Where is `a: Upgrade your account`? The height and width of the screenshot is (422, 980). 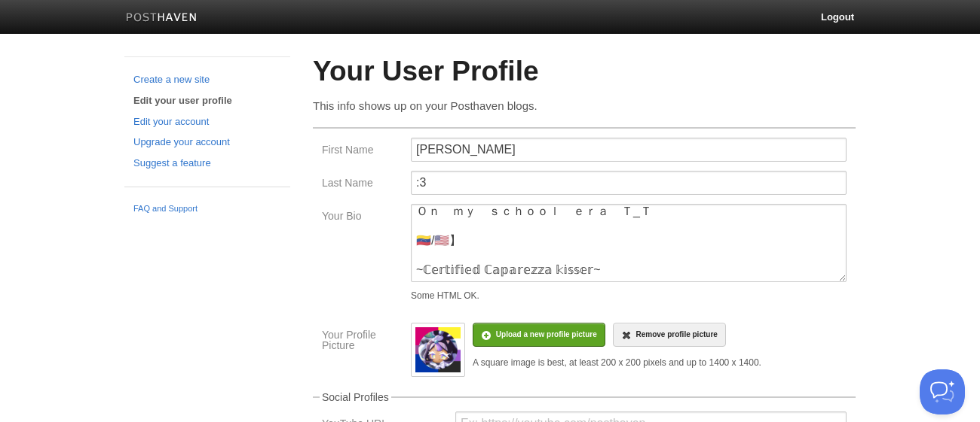
a: Upgrade your account is located at coordinates (207, 143).